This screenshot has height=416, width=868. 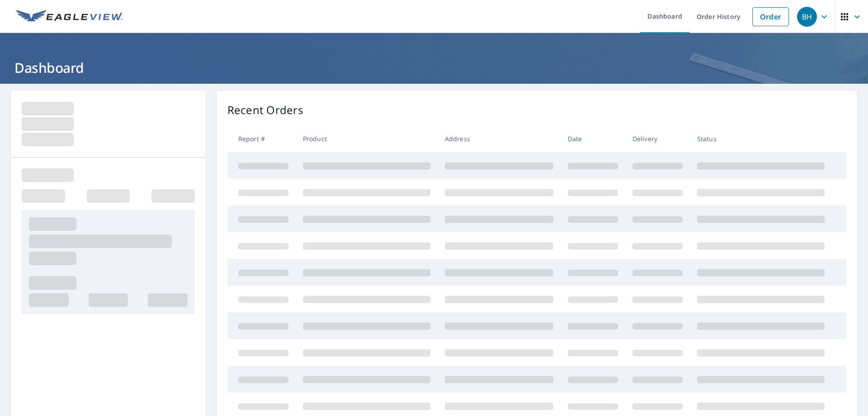 I want to click on th: Address, so click(x=499, y=138).